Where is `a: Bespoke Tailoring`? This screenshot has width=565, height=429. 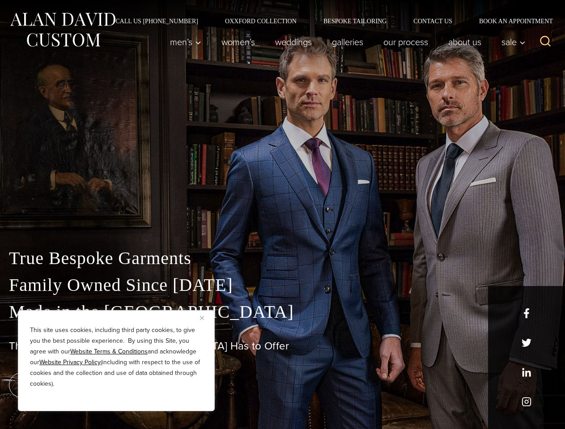
a: Bespoke Tailoring is located at coordinates (355, 21).